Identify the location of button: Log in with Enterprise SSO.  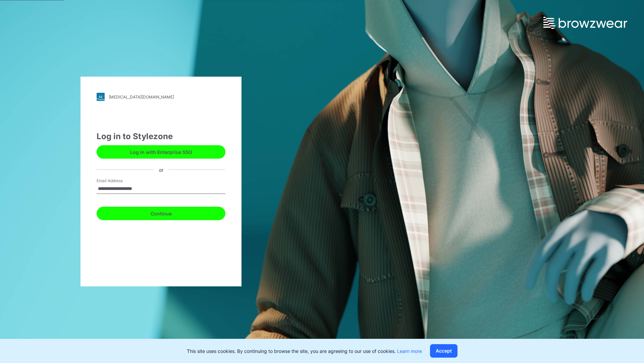
(161, 152).